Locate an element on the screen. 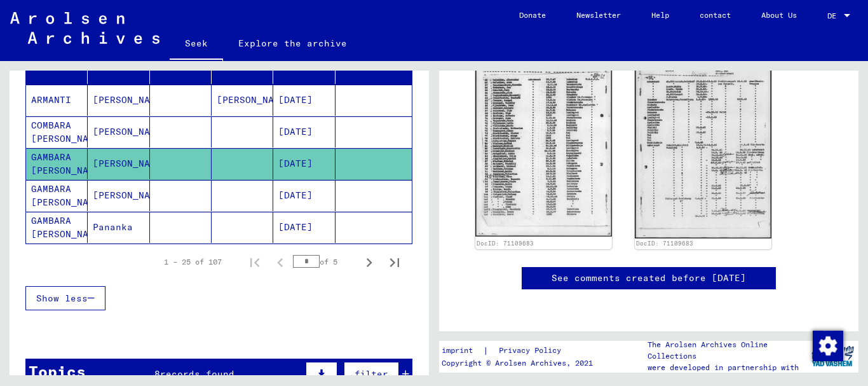 This screenshot has width=868, height=386. a: Privacy Policy is located at coordinates (533, 350).